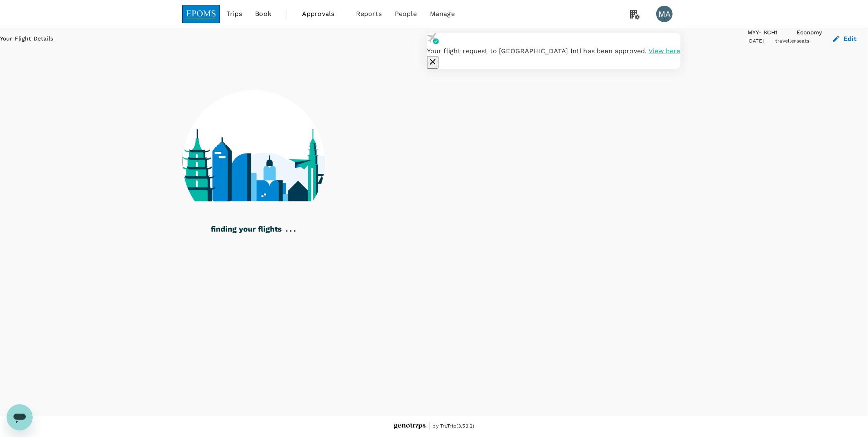 The image size is (868, 437). I want to click on button: Edit, so click(845, 39).